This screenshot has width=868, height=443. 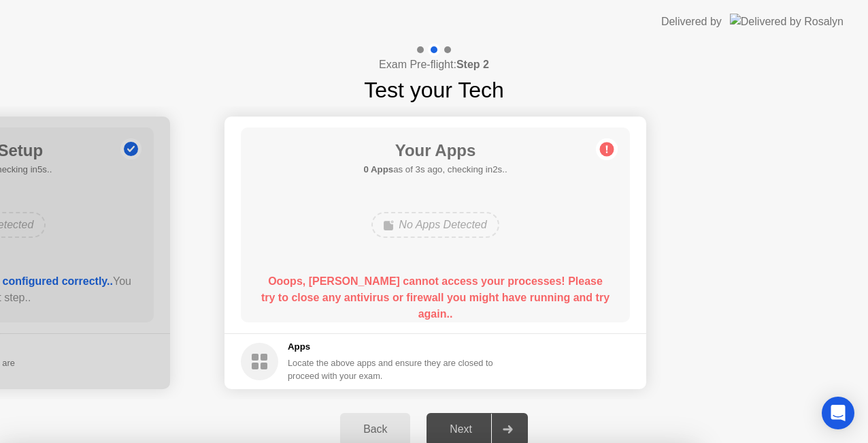 What do you see at coordinates (691, 22) in the screenshot?
I see `div: Delivered by` at bounding box center [691, 22].